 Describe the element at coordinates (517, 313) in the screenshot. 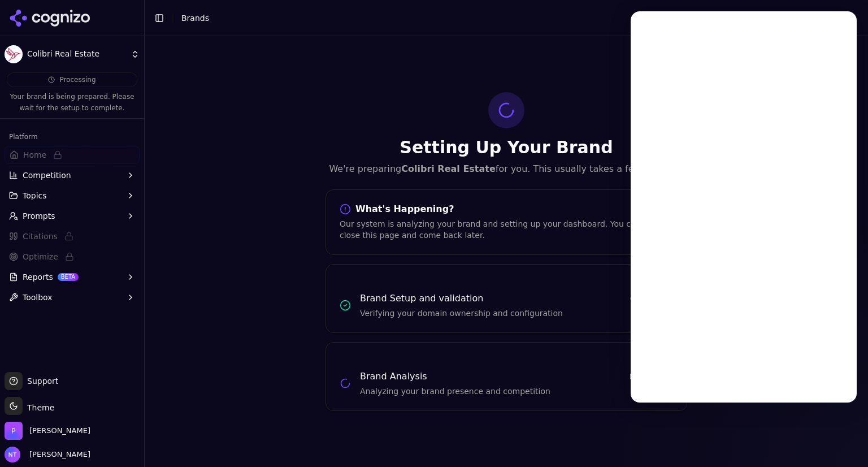

I see `p: Verifying your domain ownership and configuration` at that location.